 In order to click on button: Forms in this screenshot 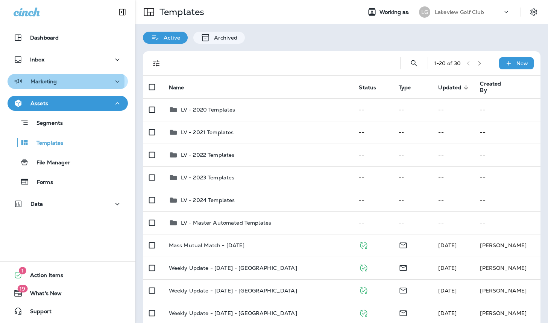, I will do `click(68, 181)`.